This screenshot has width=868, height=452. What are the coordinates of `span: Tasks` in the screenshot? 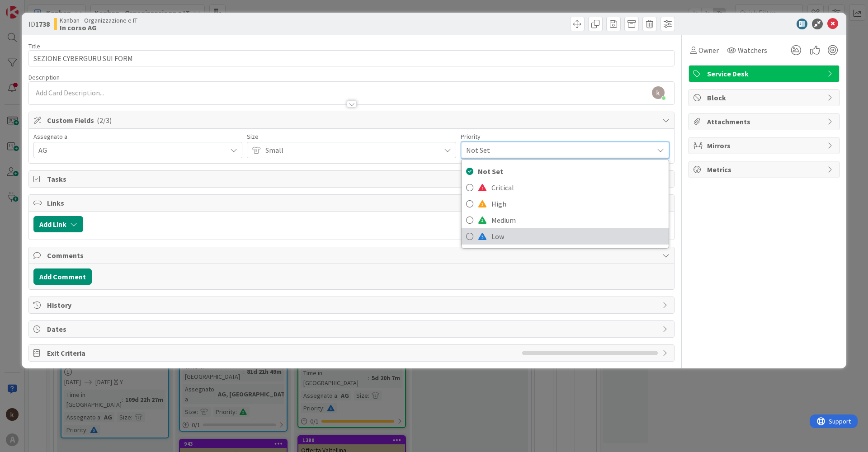 It's located at (353, 179).